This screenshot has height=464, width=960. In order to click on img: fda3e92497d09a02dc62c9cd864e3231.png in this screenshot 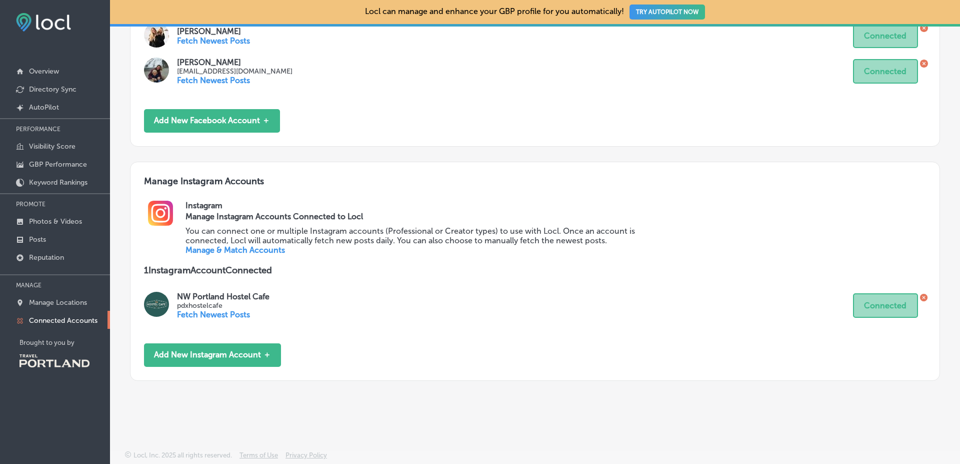, I will do `click(44, 22)`.